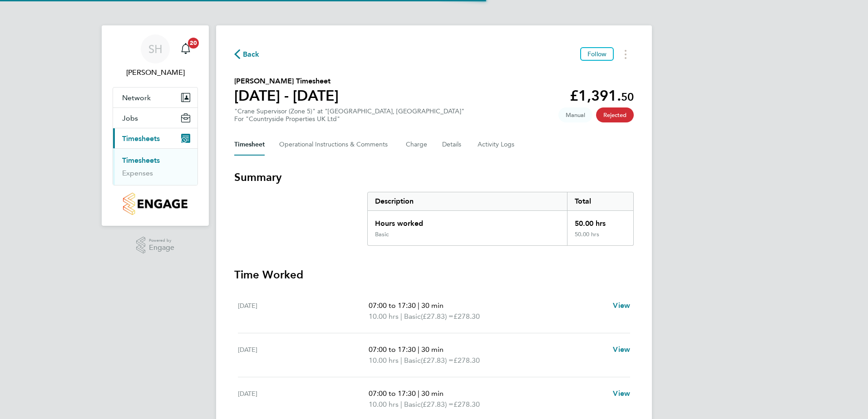  What do you see at coordinates (141, 139) in the screenshot?
I see `span: Timesheets` at bounding box center [141, 139].